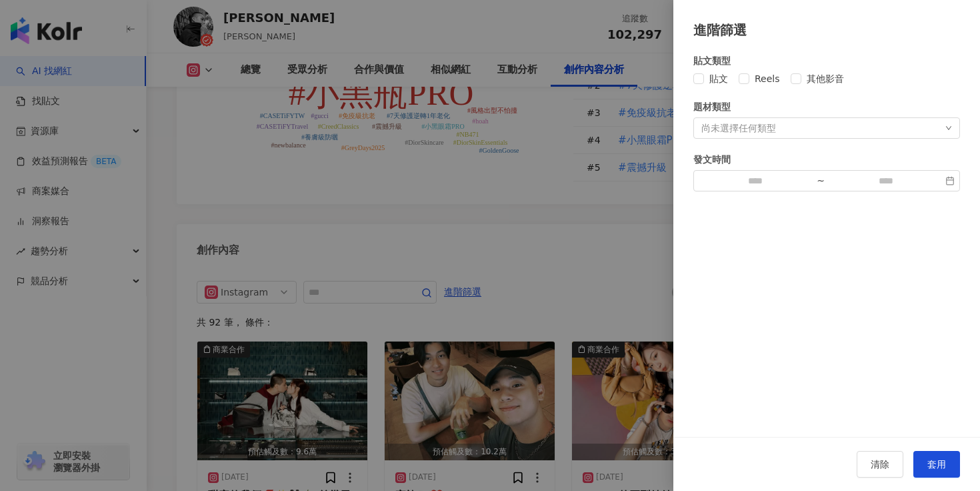 This screenshot has width=980, height=491. What do you see at coordinates (827, 107) in the screenshot?
I see `div: 題材類型` at bounding box center [827, 107].